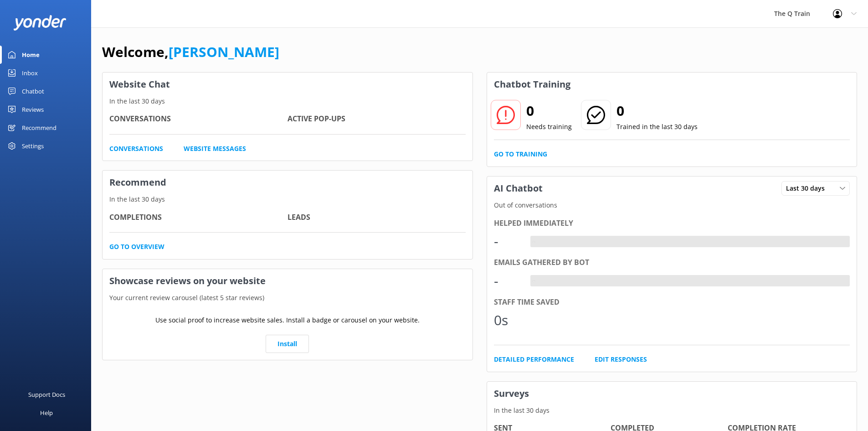 This screenshot has width=868, height=431. Describe the element at coordinates (672, 206) in the screenshot. I see `p: Out of conversations` at that location.